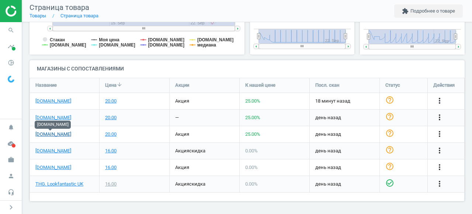  What do you see at coordinates (57, 40) in the screenshot?
I see `tspan: Стакан` at bounding box center [57, 40].